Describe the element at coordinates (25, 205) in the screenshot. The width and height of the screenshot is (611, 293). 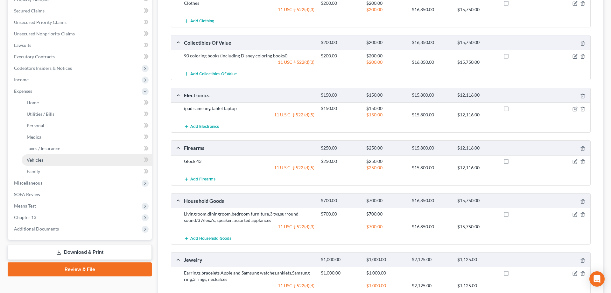
I see `span: Means Test` at that location.